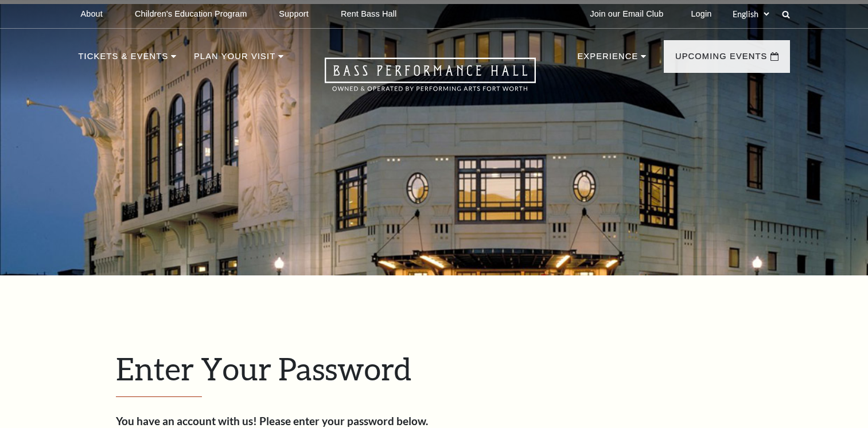  Describe the element at coordinates (369, 14) in the screenshot. I see `p: Rent Bass Hall` at that location.